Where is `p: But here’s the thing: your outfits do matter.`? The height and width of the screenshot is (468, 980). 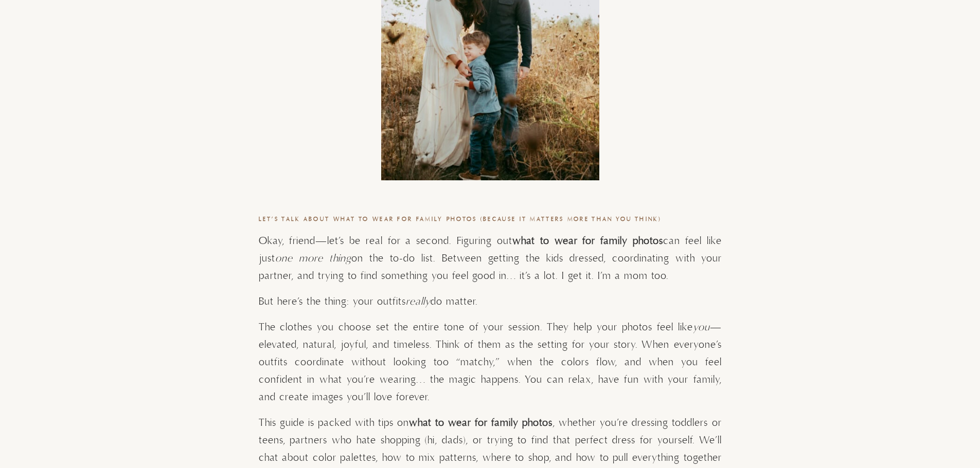
p: But here’s the thing: your outfits do matter. is located at coordinates (490, 302).